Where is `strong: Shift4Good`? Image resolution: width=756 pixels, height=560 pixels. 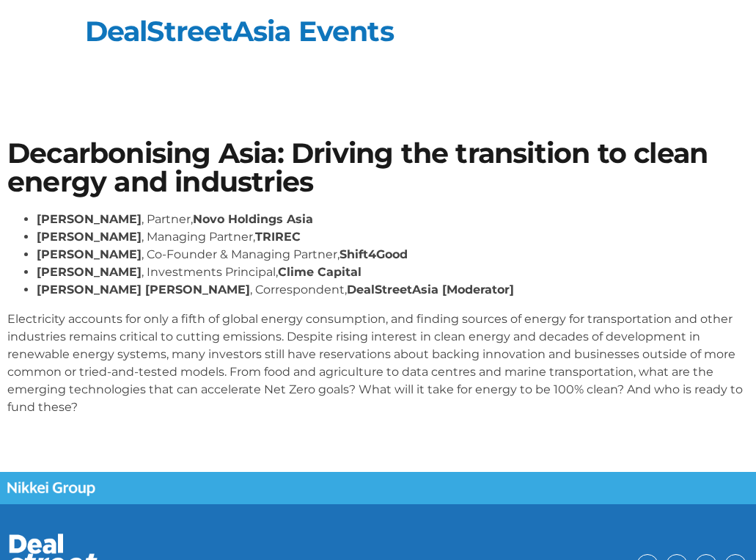
strong: Shift4Good is located at coordinates (373, 254).